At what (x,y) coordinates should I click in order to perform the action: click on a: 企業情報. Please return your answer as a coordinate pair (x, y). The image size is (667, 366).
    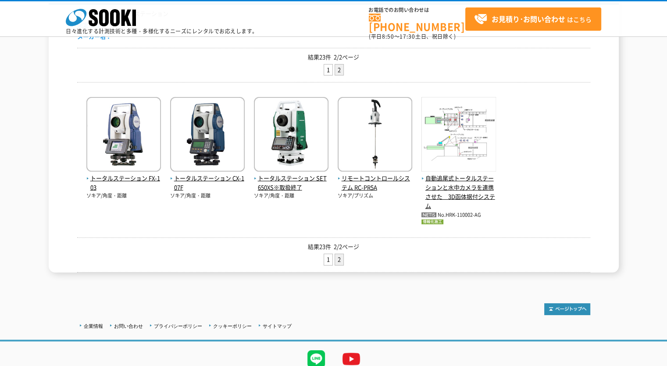
    Looking at the image, I should click on (93, 326).